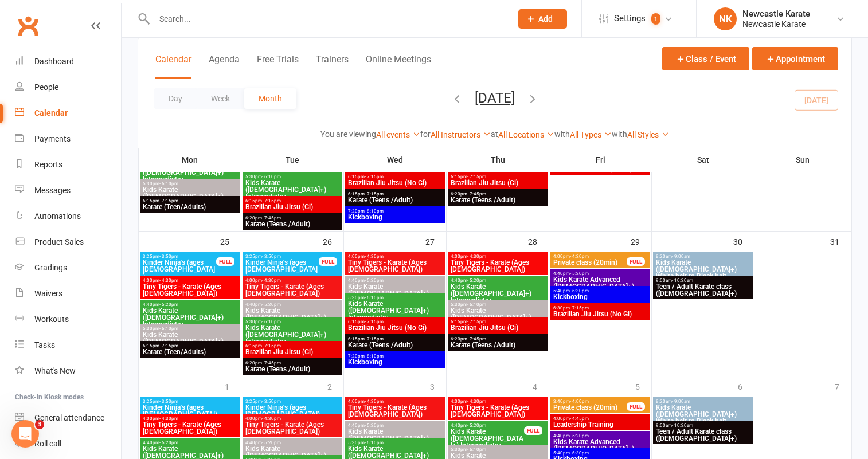 The width and height of the screenshot is (868, 459). What do you see at coordinates (476, 425) in the screenshot?
I see `span: - 5:20pm` at bounding box center [476, 425].